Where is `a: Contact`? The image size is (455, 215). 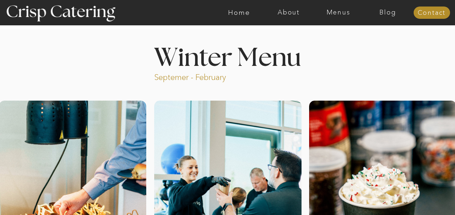 a: Contact is located at coordinates (432, 13).